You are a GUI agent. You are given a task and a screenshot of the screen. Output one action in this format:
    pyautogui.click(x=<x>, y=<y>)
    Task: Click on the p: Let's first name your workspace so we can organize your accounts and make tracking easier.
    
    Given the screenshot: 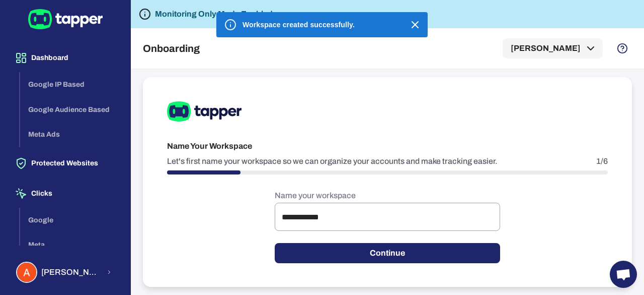 What is the action you would take?
    pyautogui.click(x=332, y=161)
    